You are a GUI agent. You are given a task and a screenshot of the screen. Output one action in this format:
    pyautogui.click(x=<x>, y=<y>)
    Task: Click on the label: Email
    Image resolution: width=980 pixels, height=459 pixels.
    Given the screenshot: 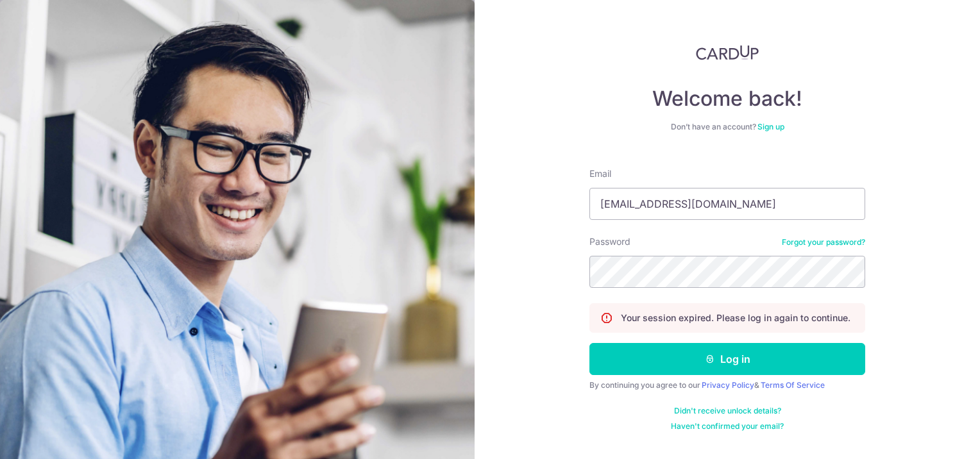 What is the action you would take?
    pyautogui.click(x=600, y=173)
    